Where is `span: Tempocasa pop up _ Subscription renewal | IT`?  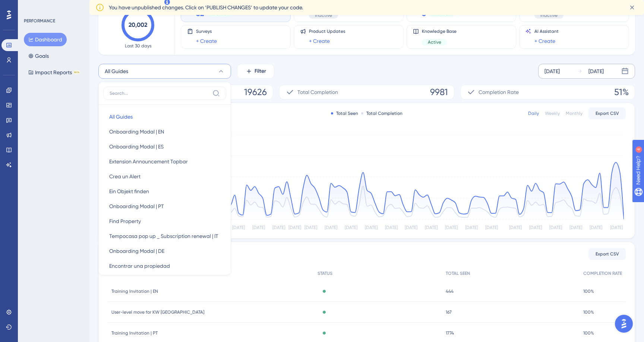 span: Tempocasa pop up _ Subscription renewal | IT is located at coordinates (164, 236).